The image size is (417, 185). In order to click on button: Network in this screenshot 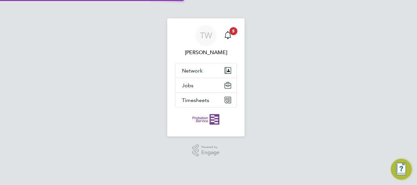, I will do `click(206, 71)`.